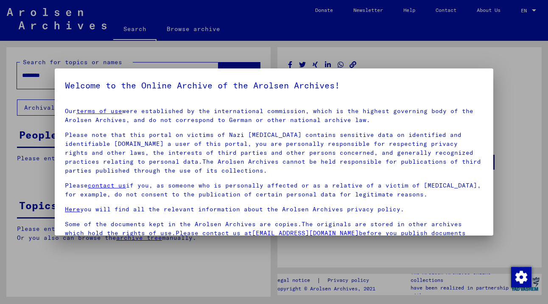 The width and height of the screenshot is (548, 304). What do you see at coordinates (107, 185) in the screenshot?
I see `a: contact us` at bounding box center [107, 185].